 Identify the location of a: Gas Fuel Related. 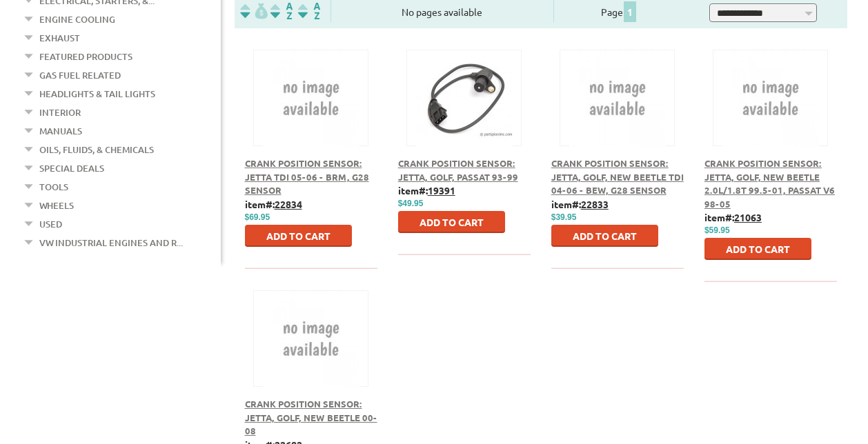
(80, 75).